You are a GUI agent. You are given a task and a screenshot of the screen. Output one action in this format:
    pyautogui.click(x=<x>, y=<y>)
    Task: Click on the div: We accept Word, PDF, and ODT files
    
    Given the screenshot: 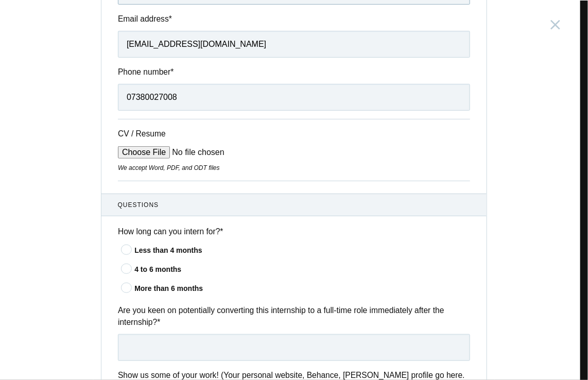 What is the action you would take?
    pyautogui.click(x=294, y=168)
    